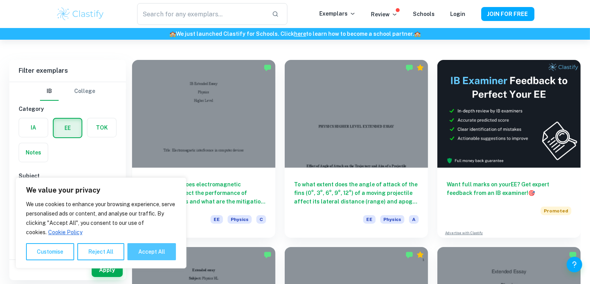 This screenshot has width=590, height=284. I want to click on a: here, so click(300, 34).